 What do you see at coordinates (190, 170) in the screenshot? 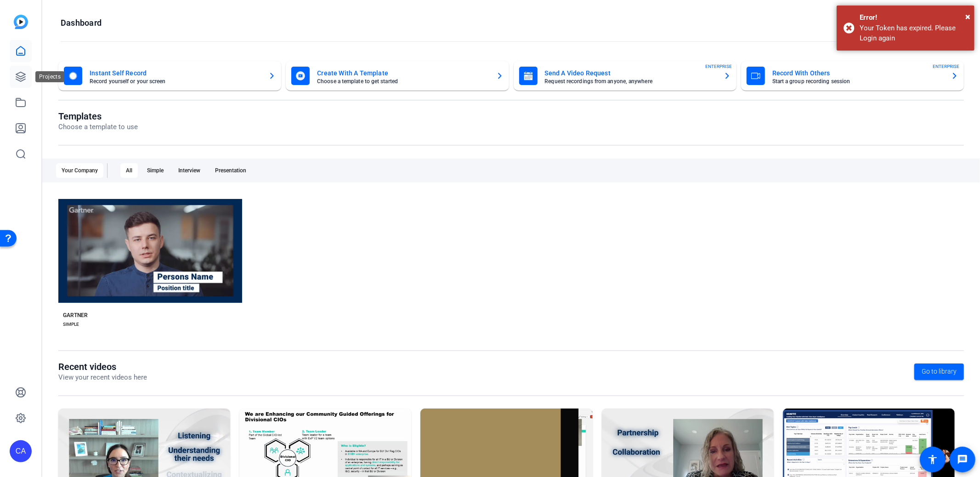
I see `div: Interview` at bounding box center [190, 170].